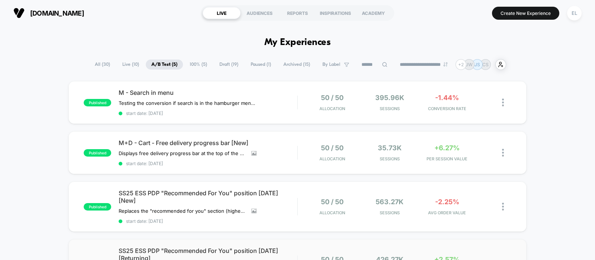  Describe the element at coordinates (182, 211) in the screenshot. I see `span: Replaces the "recommended for you" section (higher up on PDPs)` at that location.